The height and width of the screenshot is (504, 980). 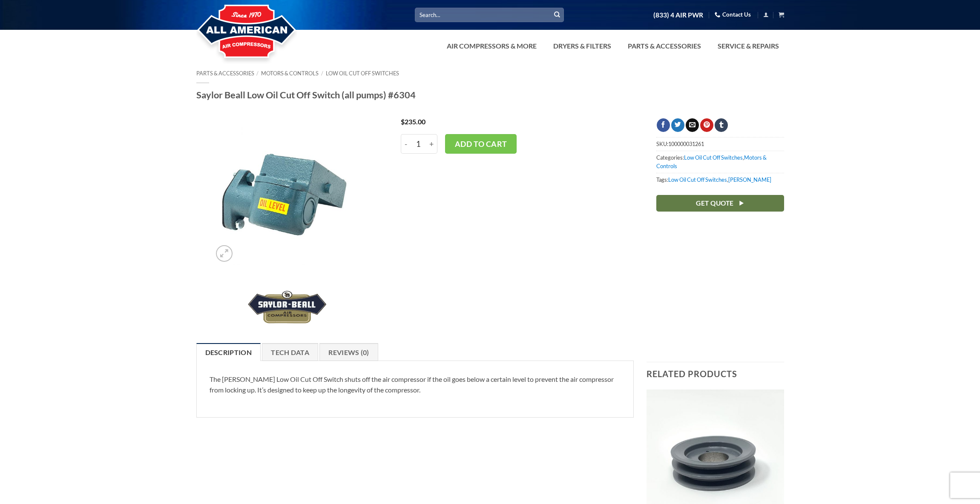 I want to click on h3: Related products, so click(x=715, y=374).